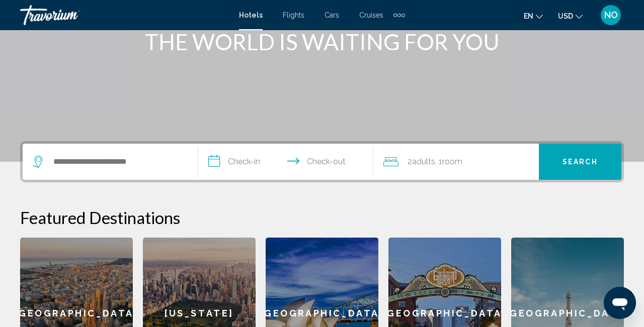 This screenshot has width=644, height=327. What do you see at coordinates (371, 15) in the screenshot?
I see `a: Cruises` at bounding box center [371, 15].